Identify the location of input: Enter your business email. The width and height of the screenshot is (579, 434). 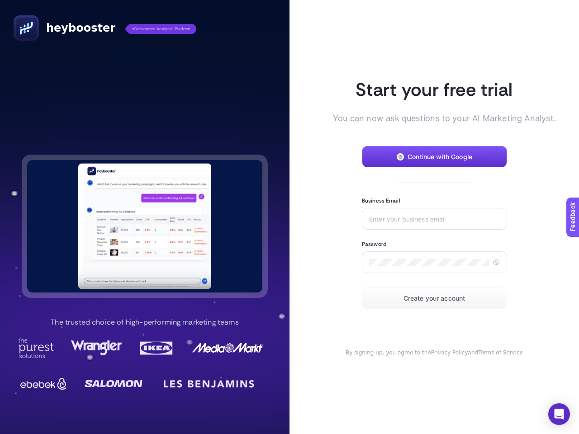
(434, 219).